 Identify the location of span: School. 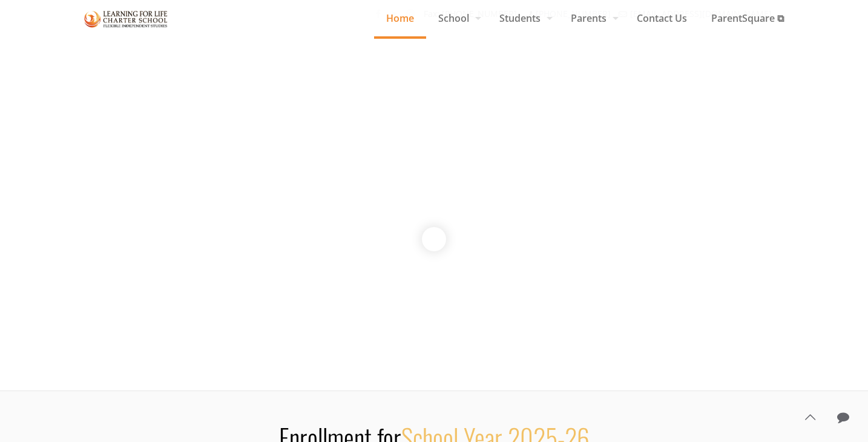
(457, 18).